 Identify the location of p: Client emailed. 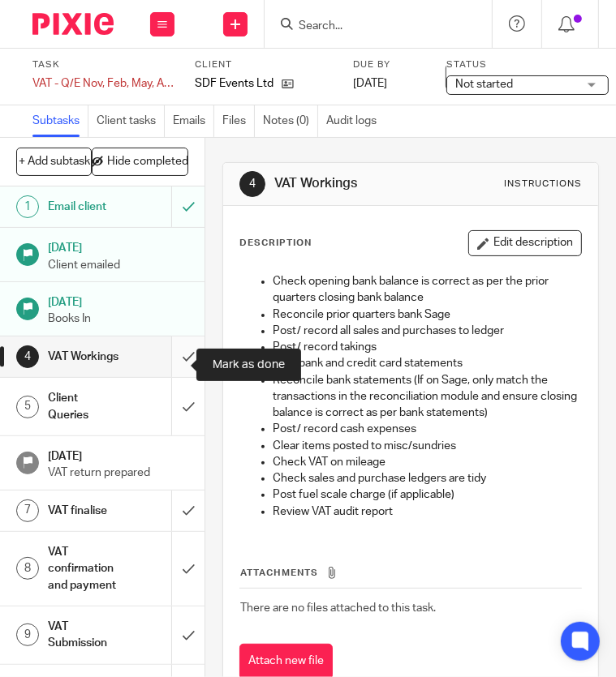
(118, 265).